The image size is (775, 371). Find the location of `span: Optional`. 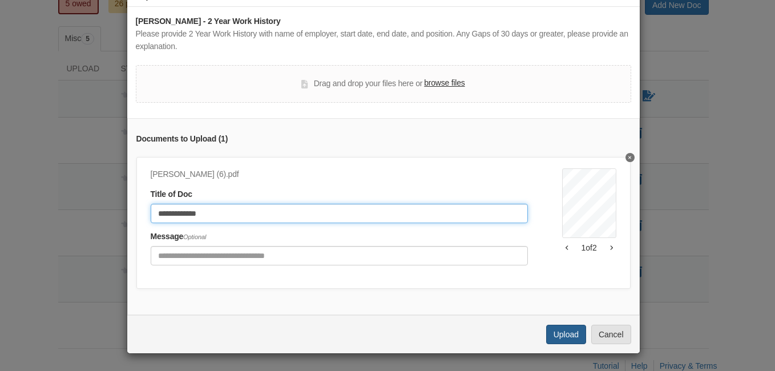

span: Optional is located at coordinates (194, 237).